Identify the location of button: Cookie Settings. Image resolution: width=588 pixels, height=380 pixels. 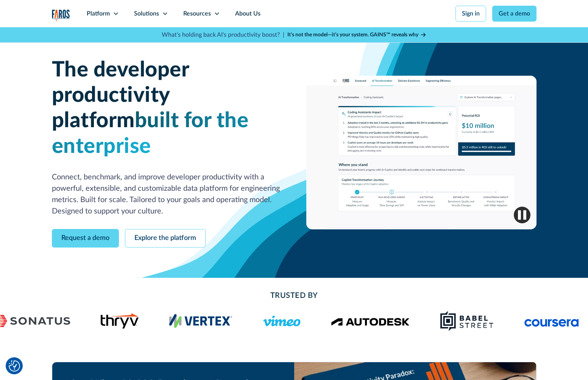
(14, 366).